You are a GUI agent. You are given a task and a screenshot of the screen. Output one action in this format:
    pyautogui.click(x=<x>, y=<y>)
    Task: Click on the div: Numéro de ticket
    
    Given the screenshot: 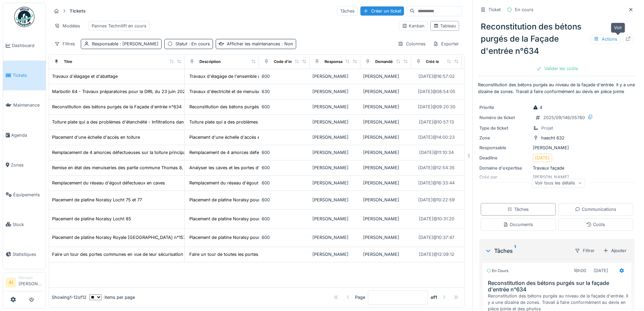 What is the action you would take?
    pyautogui.click(x=505, y=117)
    